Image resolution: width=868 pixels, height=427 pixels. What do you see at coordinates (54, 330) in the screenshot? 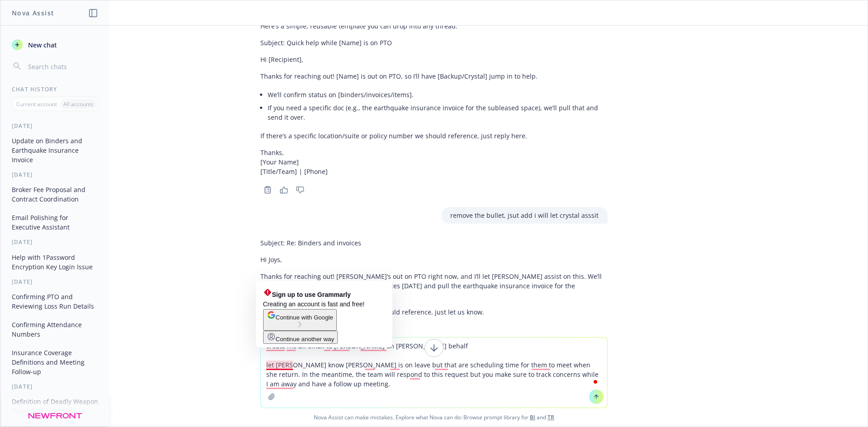
I see `button: Confirming Attendance Numbers` at bounding box center [54, 330].